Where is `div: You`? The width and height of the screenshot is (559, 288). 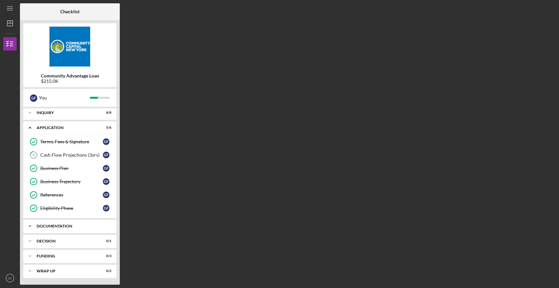
div: You is located at coordinates (64, 98).